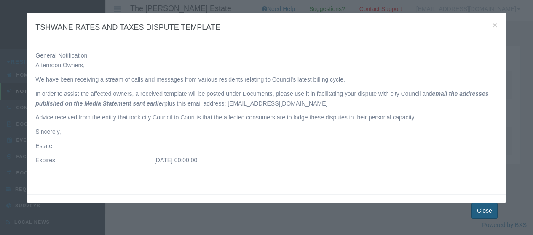 This screenshot has height=235, width=533. I want to click on div: Expires, so click(88, 160).